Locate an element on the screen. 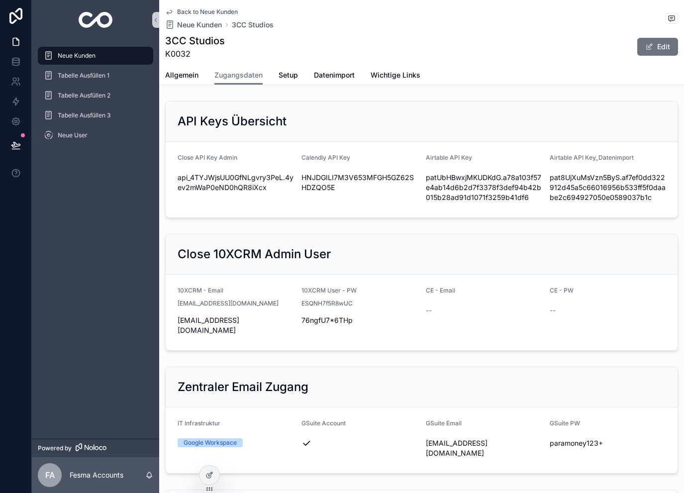 Image resolution: width=684 pixels, height=493 pixels. span: GSuite Account is located at coordinates (323, 423).